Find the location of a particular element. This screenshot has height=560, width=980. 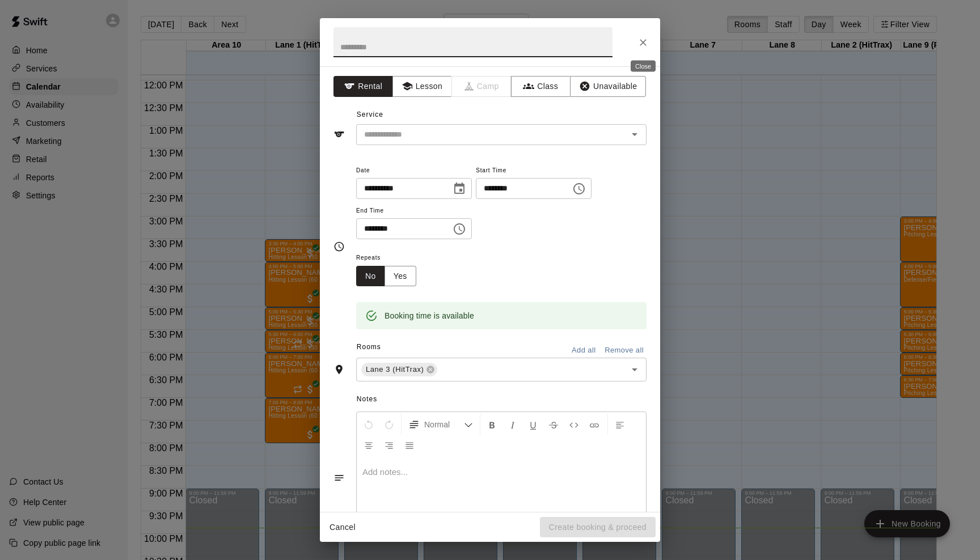

button: Choose date, selected date is Aug 11, 2025 is located at coordinates (459, 189).